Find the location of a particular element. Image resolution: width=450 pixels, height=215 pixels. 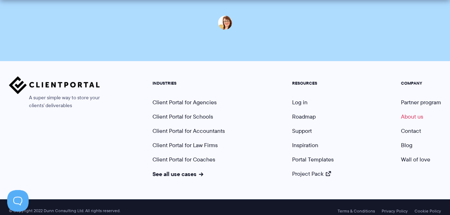

a: Client Portal for Schools is located at coordinates (183, 117).